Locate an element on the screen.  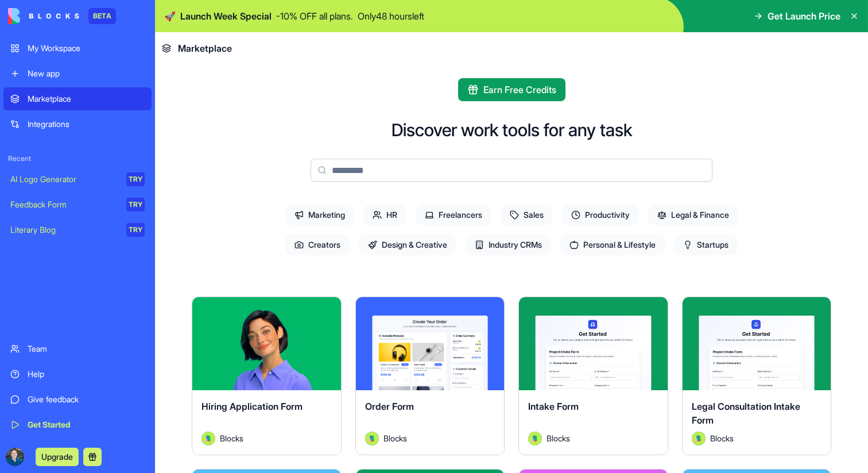
a: Get Started is located at coordinates (78, 424).